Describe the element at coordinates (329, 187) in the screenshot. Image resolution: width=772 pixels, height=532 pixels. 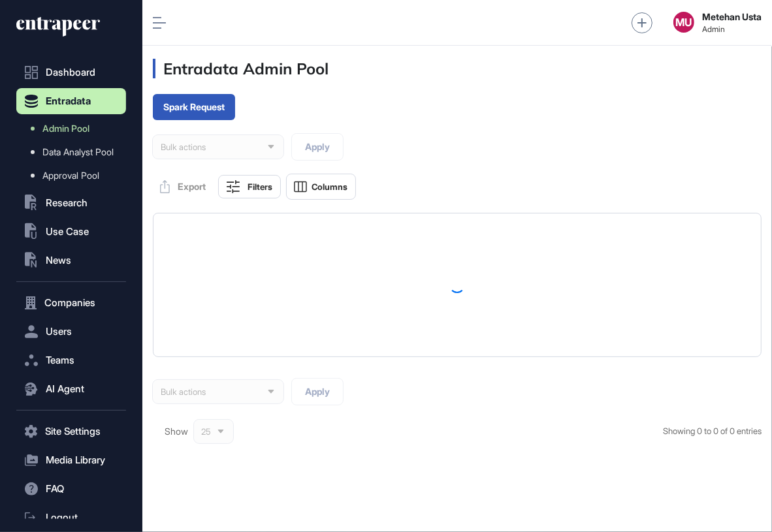
I see `span: Columns` at that location.